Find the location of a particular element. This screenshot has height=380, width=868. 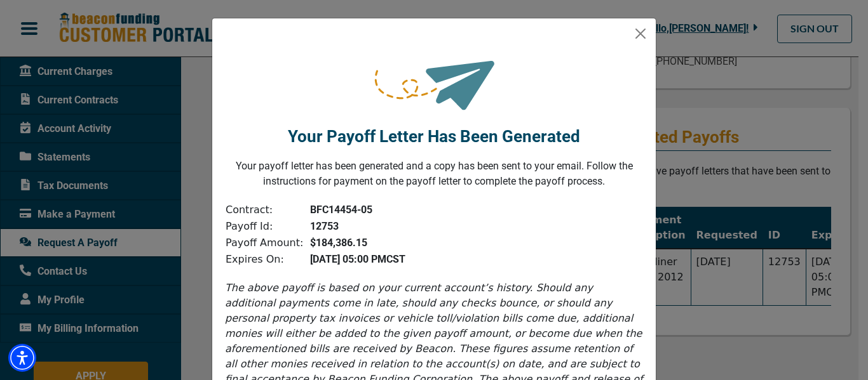

button: Close is located at coordinates (641, 34).